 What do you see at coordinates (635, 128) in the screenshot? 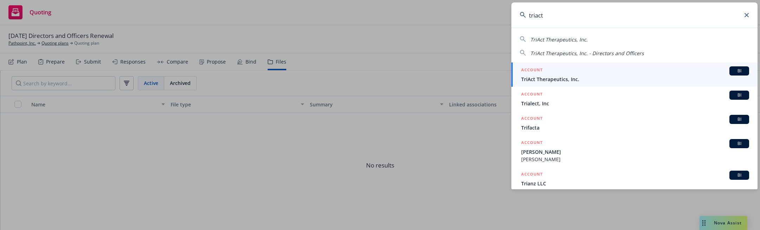
I see `span: Trifacta` at bounding box center [635, 128].